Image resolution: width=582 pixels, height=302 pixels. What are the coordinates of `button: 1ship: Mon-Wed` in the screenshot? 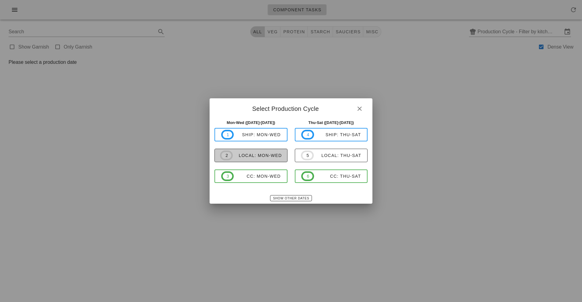 It's located at (251, 135).